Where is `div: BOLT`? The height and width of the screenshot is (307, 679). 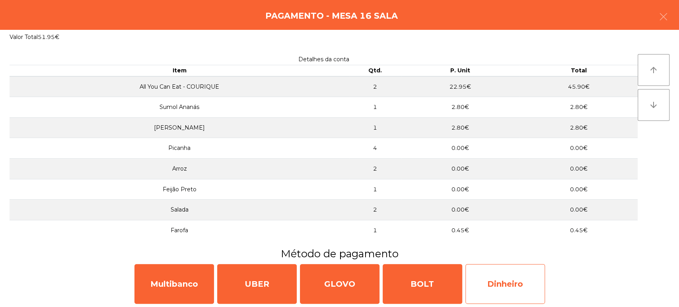
div: BOLT is located at coordinates (422, 284).